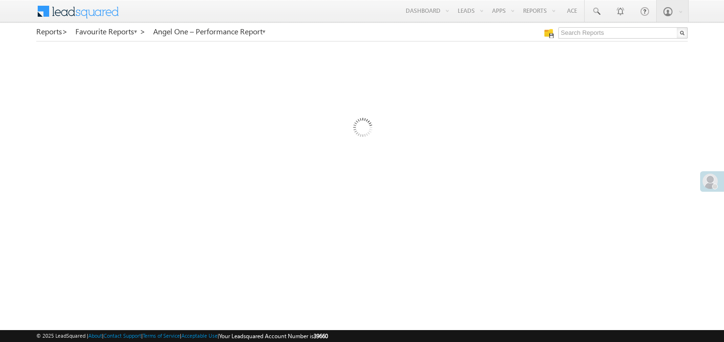 Image resolution: width=724 pixels, height=342 pixels. Describe the element at coordinates (274, 336) in the screenshot. I see `span: Your Leadsquared Account Number is` at that location.